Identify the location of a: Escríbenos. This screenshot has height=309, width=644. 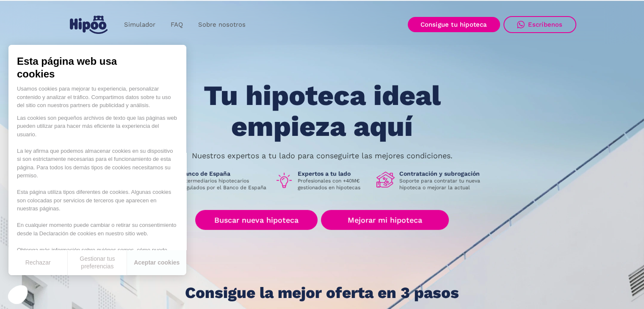
(540, 24).